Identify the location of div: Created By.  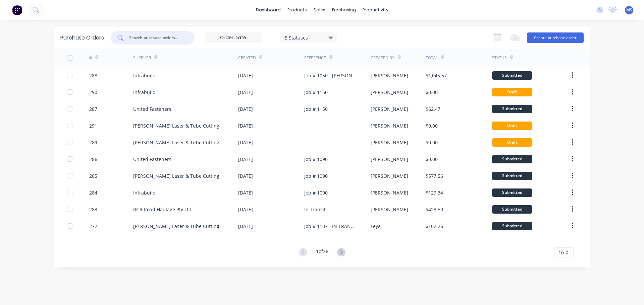
(382, 58).